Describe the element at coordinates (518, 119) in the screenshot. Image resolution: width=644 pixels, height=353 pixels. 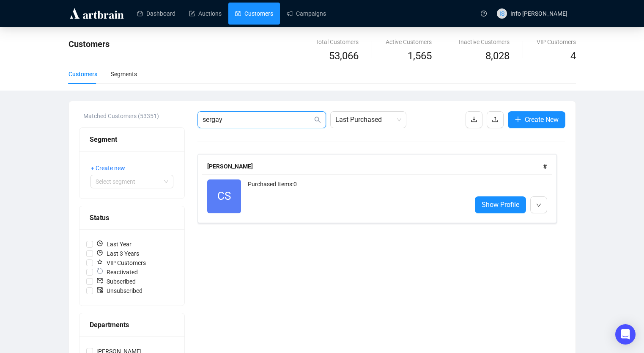
I see `span: plus` at that location.